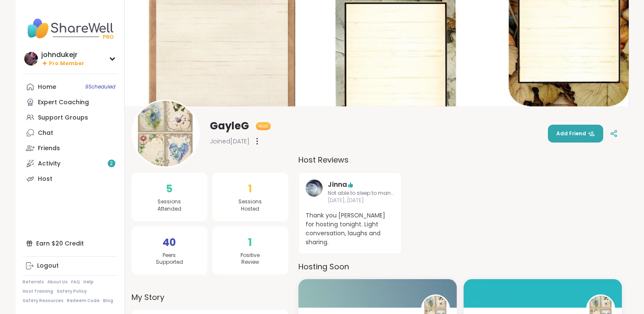  I want to click on a: Chat, so click(70, 133).